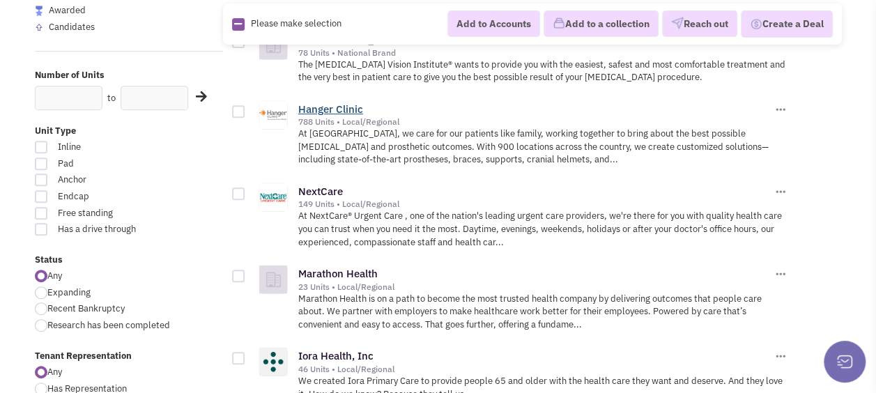 This screenshot has width=876, height=393. Describe the element at coordinates (69, 292) in the screenshot. I see `span: Expanding` at that location.